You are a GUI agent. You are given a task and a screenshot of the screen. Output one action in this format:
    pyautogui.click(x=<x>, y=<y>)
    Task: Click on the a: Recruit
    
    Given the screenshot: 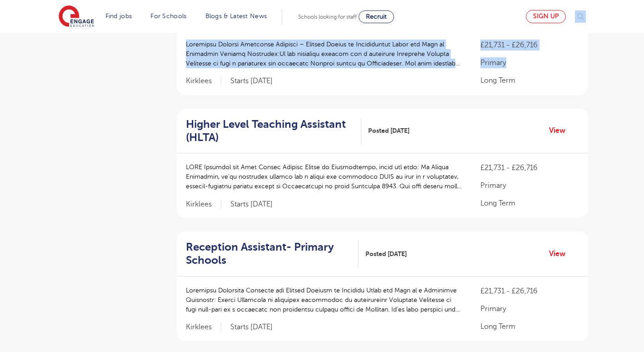 What is the action you would take?
    pyautogui.click(x=377, y=17)
    